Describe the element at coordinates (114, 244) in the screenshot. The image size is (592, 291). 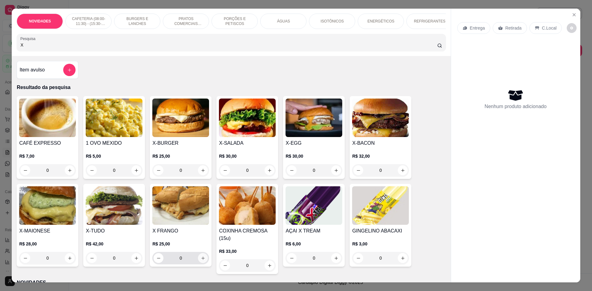
I see `p: R$ 42,00` at that location.